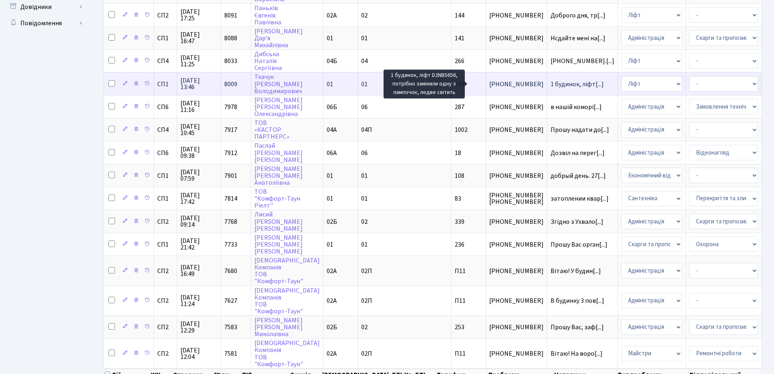  Describe the element at coordinates (365, 61) in the screenshot. I see `span: 04` at that location.